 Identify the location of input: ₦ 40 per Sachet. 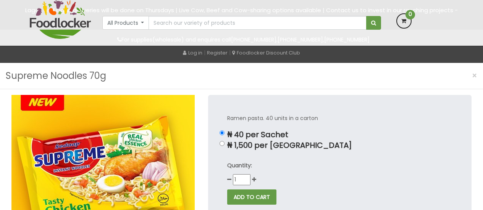
(222, 133).